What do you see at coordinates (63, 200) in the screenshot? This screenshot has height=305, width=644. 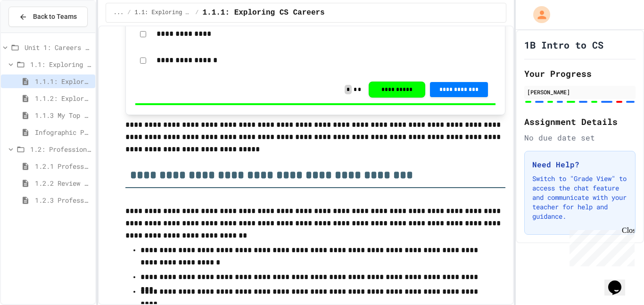 I see `span: 1.2.3 Professional Communication Challenge` at bounding box center [63, 200].